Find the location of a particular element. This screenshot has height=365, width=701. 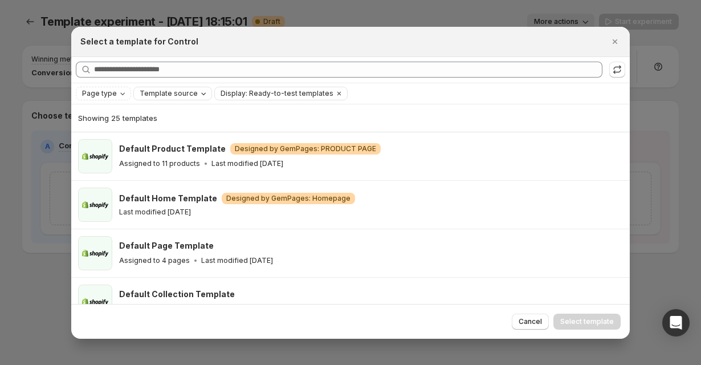

img: Default Page Template is located at coordinates (95, 253).